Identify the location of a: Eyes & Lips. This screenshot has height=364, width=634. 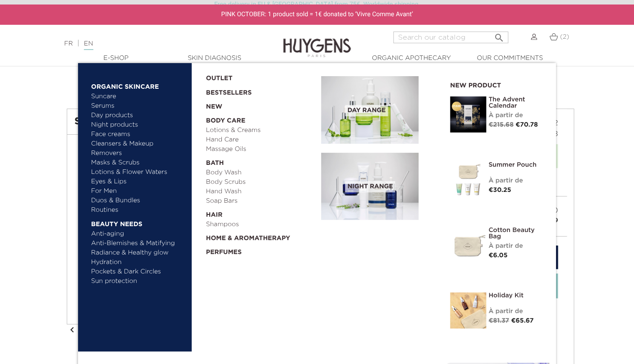
(138, 182).